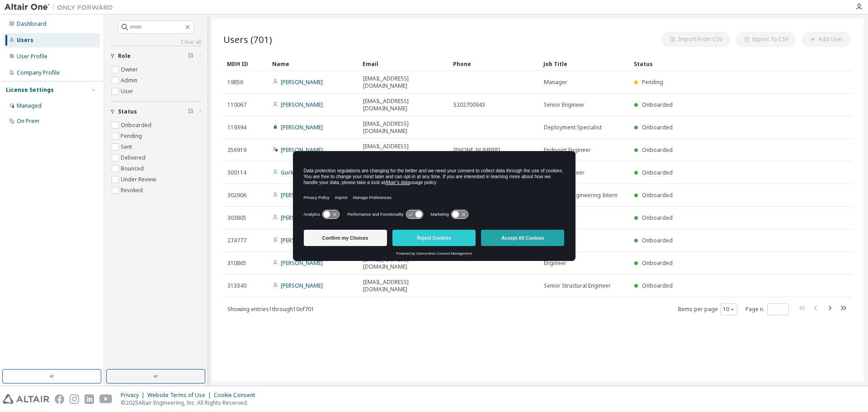  I want to click on label: Admin, so click(130, 80).